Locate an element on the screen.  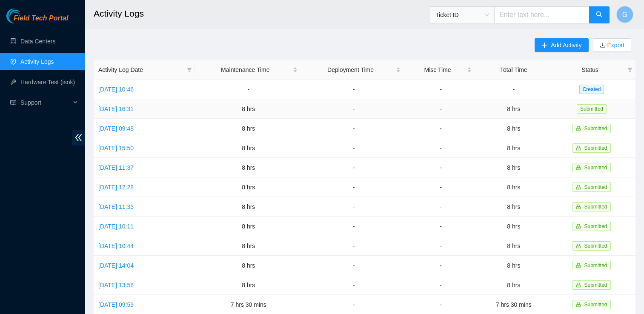
button: G is located at coordinates (625, 15).